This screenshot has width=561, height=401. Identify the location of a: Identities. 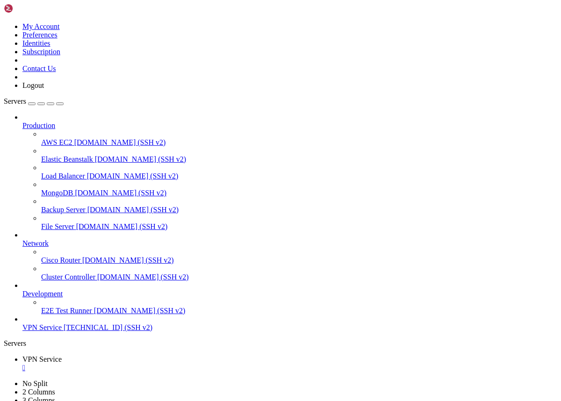
(36, 43).